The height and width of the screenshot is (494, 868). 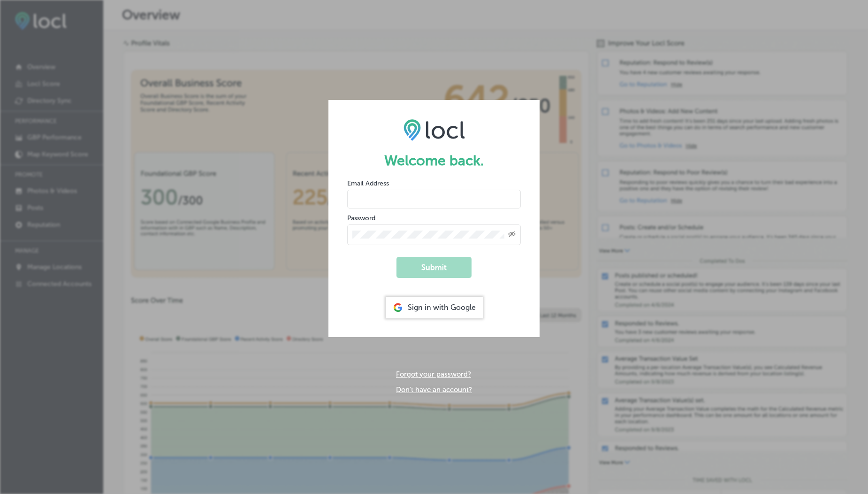 I want to click on button: Submit, so click(x=434, y=267).